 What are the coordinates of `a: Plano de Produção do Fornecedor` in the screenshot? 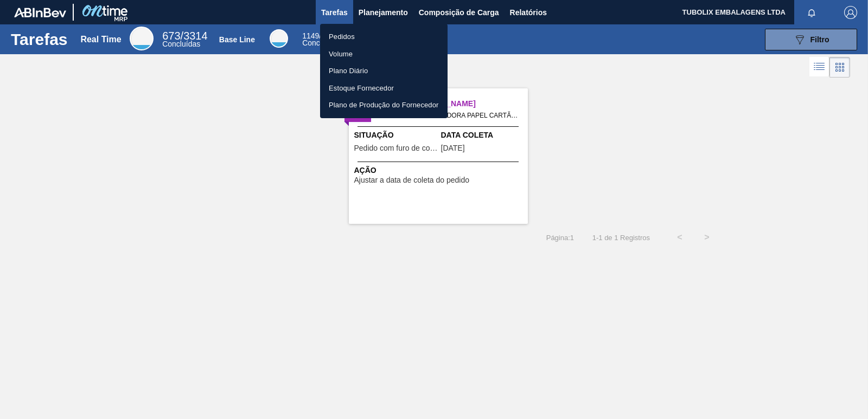 It's located at (383, 105).